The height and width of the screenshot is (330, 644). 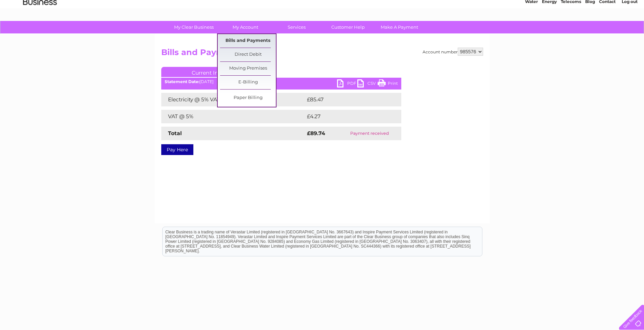 What do you see at coordinates (607, 31) in the screenshot?
I see `a: Contact` at bounding box center [607, 31].